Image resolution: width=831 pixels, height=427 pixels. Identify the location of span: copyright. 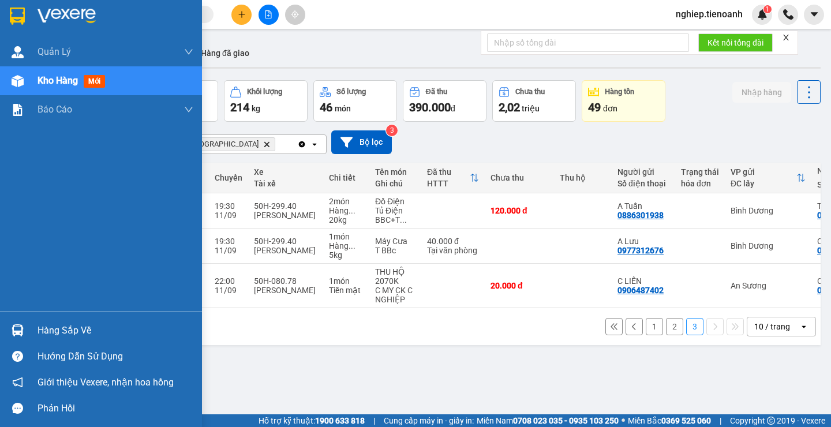
(771, 421).